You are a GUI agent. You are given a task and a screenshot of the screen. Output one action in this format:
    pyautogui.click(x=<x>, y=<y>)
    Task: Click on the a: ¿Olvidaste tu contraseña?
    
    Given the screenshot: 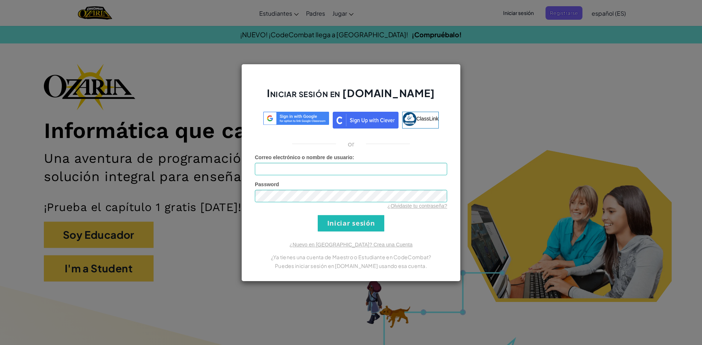 What is the action you would take?
    pyautogui.click(x=417, y=206)
    